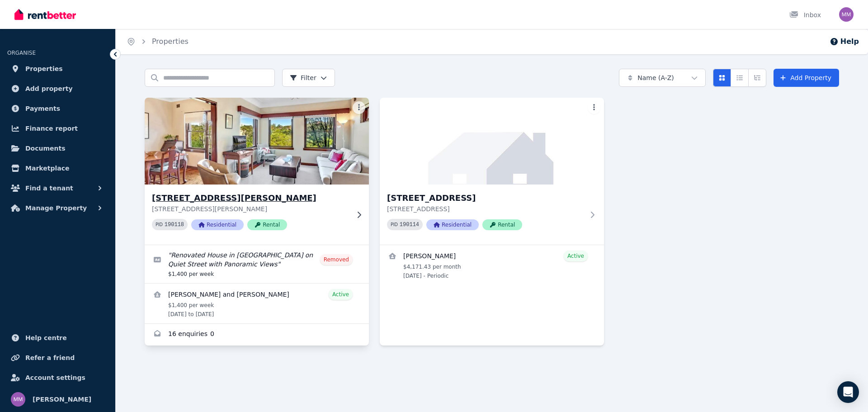  What do you see at coordinates (21, 53) in the screenshot?
I see `span: ORGANISE` at bounding box center [21, 53].